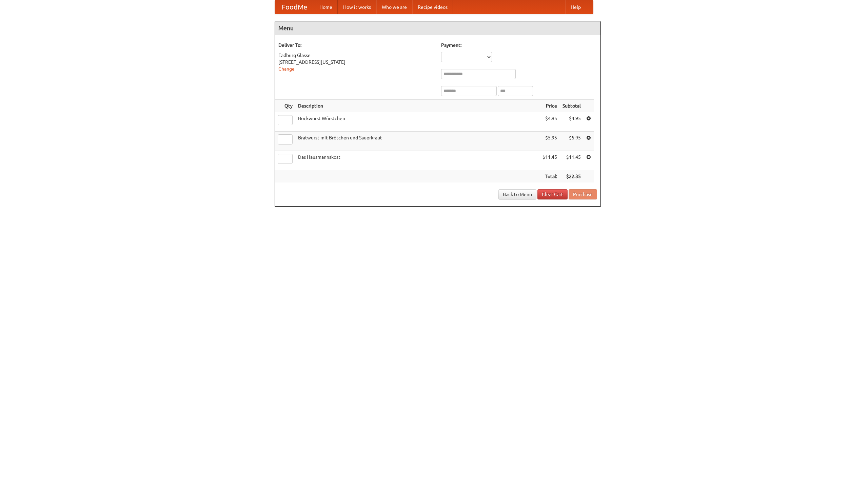 This screenshot has height=480, width=868. What do you see at coordinates (357, 7) in the screenshot?
I see `a: How it works` at bounding box center [357, 7].